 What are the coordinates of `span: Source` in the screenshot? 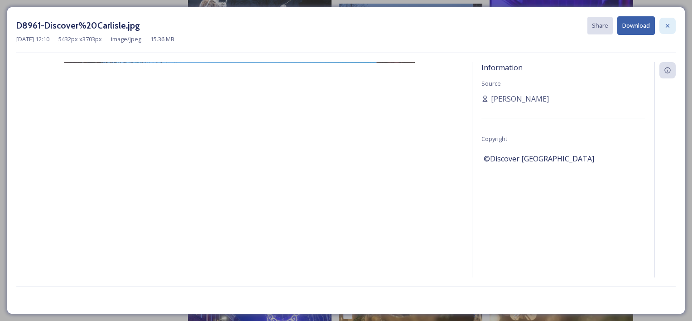 It's located at (491, 83).